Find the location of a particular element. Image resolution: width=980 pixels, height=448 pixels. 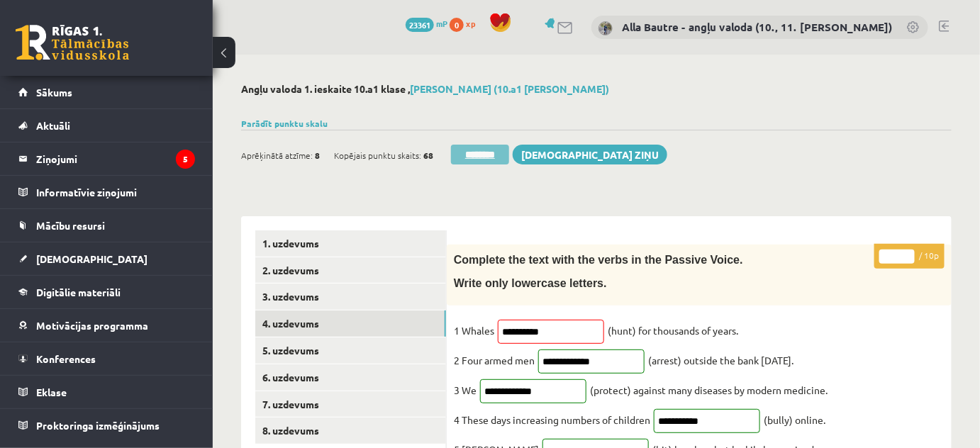

a: 7. uzdevums is located at coordinates (350, 404).